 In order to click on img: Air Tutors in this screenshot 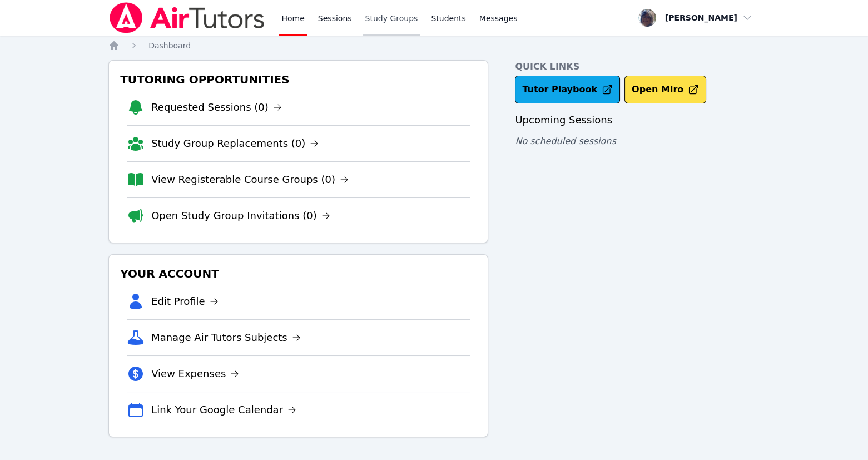, I will do `click(187, 18)`.